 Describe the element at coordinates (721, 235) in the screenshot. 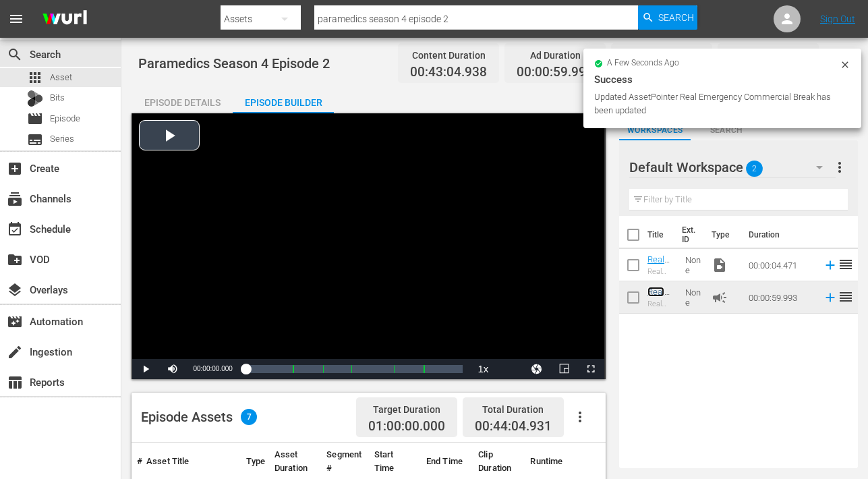

I see `th: Type` at that location.